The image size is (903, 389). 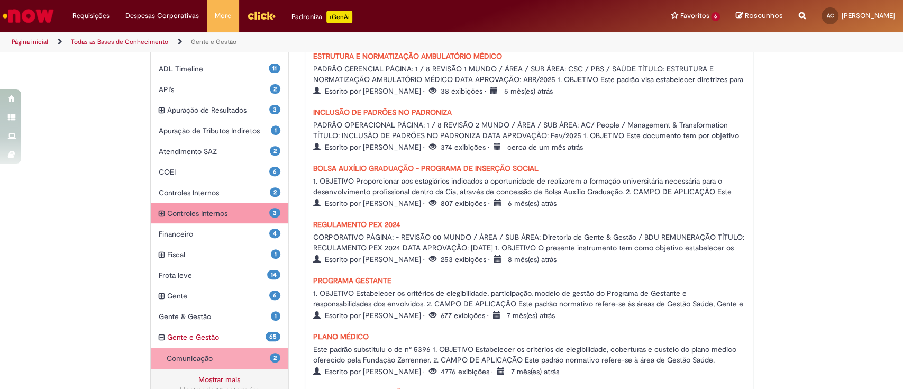 What do you see at coordinates (219, 192) in the screenshot?
I see `div: 2 Controles Internos` at bounding box center [219, 192].